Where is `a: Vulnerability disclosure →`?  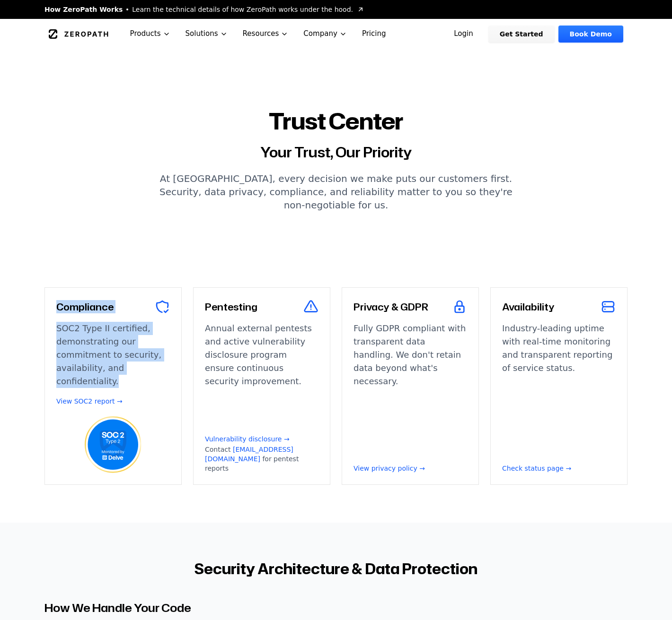
a: Vulnerability disclosure → is located at coordinates (247, 439).